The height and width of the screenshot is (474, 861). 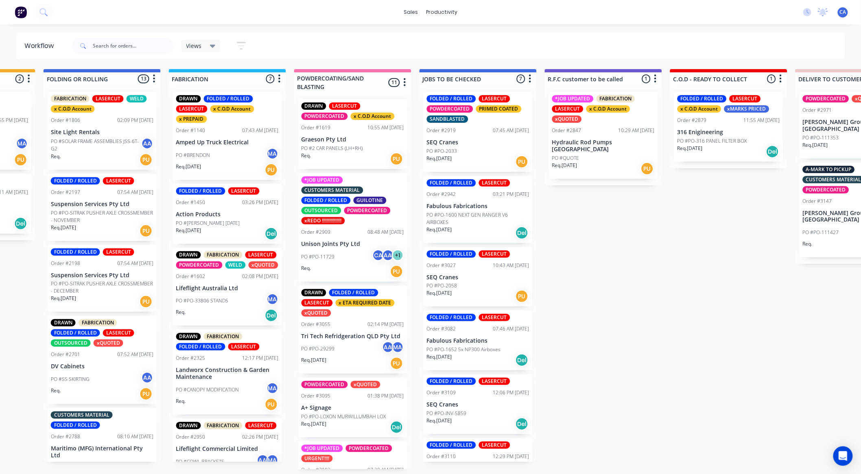 I want to click on p: Lifeflight Commercial Limited, so click(x=227, y=449).